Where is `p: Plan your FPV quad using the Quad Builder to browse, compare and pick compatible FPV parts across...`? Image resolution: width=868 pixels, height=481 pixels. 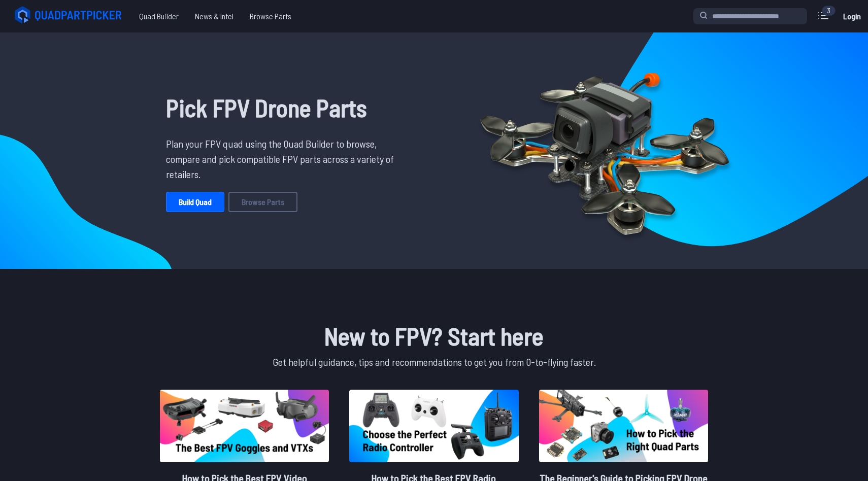 p: Plan your FPV quad using the Quad Builder to browse, compare and pick compatible FPV parts across... is located at coordinates (284, 159).